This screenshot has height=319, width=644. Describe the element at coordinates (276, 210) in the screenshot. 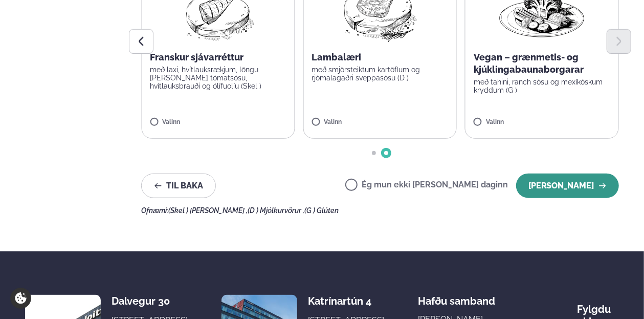

I see `span: (D ) Mjólkurvörur ,` at that location.